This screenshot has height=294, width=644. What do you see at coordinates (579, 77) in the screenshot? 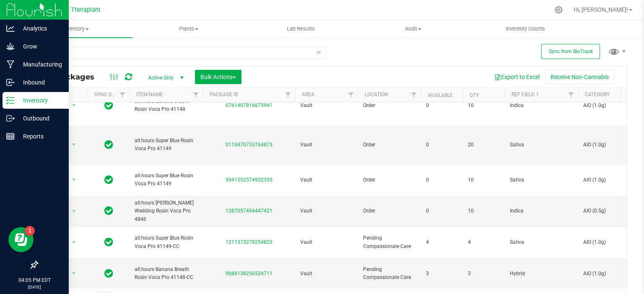
I see `button: Receive Non-Cannabis` at bounding box center [579, 77].